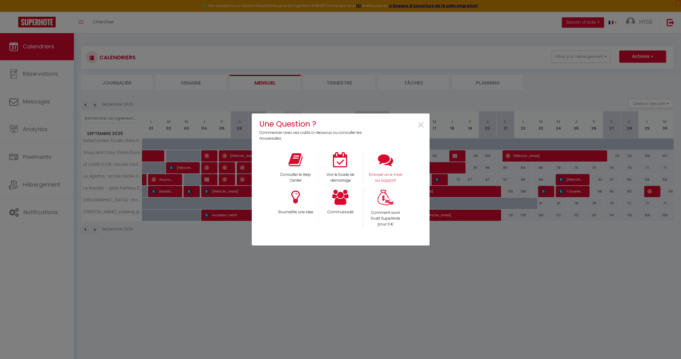 The image size is (681, 359). I want to click on p: Voir le Guide de démarrage, so click(340, 177).